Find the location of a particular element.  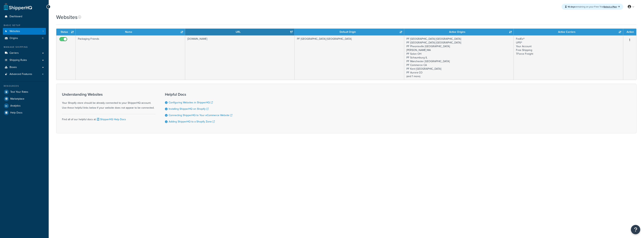

li: Carriers is located at coordinates (24, 53).